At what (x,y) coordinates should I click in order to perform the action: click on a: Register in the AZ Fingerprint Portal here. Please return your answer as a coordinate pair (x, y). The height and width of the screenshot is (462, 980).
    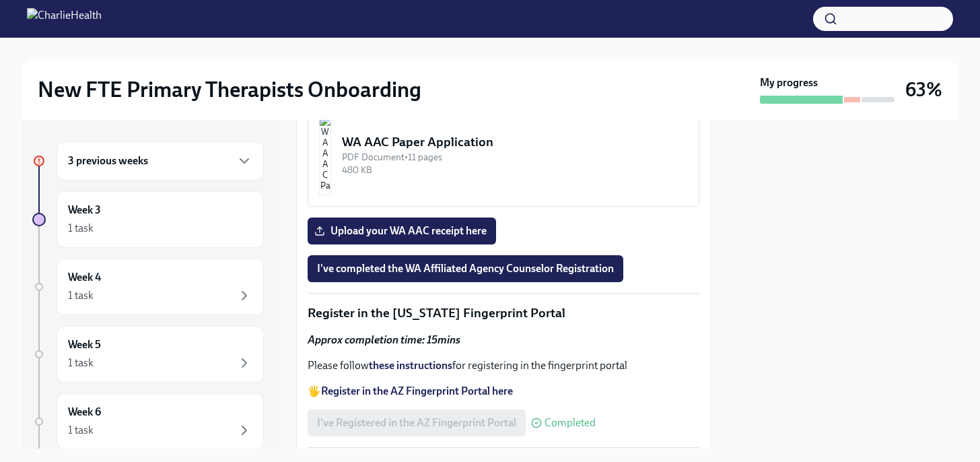
    Looking at the image, I should click on (416, 391).